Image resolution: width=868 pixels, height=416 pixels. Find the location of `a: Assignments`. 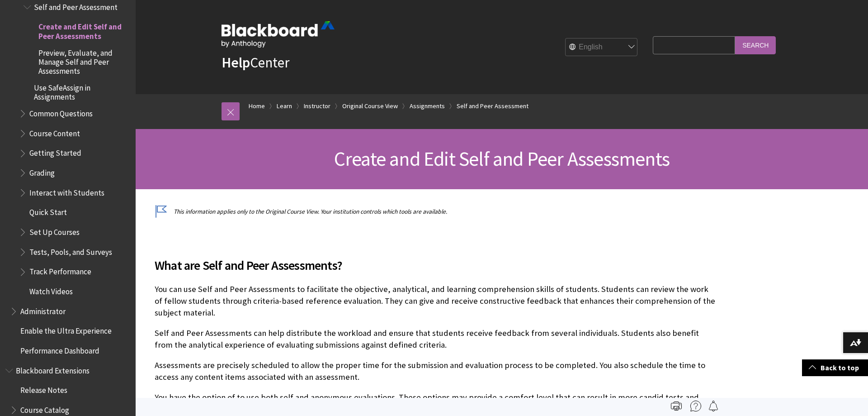

a: Assignments is located at coordinates (427, 106).